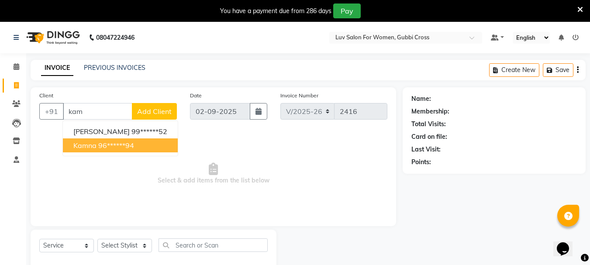 Image resolution: width=590 pixels, height=265 pixels. I want to click on div: Membership:, so click(431, 111).